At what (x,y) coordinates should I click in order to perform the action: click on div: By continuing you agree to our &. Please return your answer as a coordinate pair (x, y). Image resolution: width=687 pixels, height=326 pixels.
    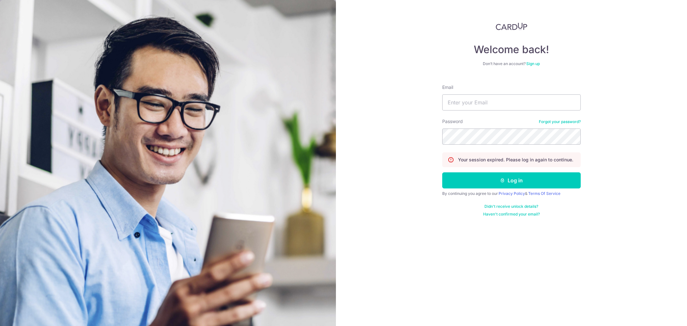
    Looking at the image, I should click on (511, 193).